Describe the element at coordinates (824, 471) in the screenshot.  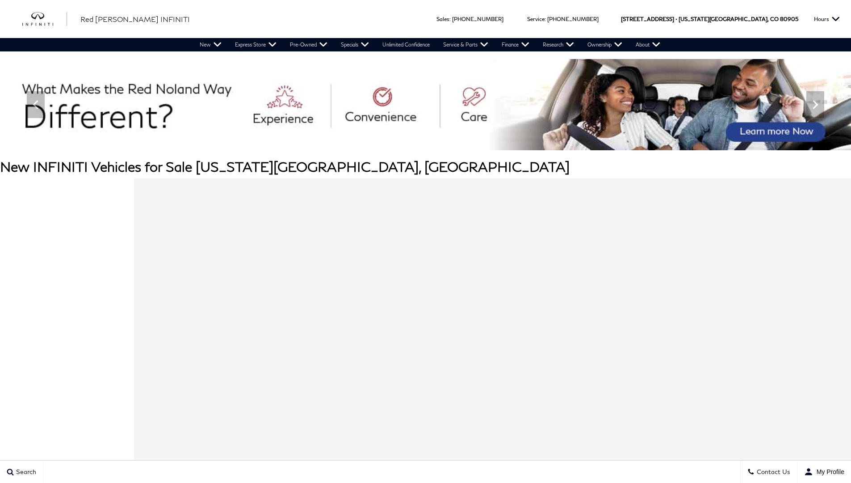
I see `button: user-profile-menu` at that location.